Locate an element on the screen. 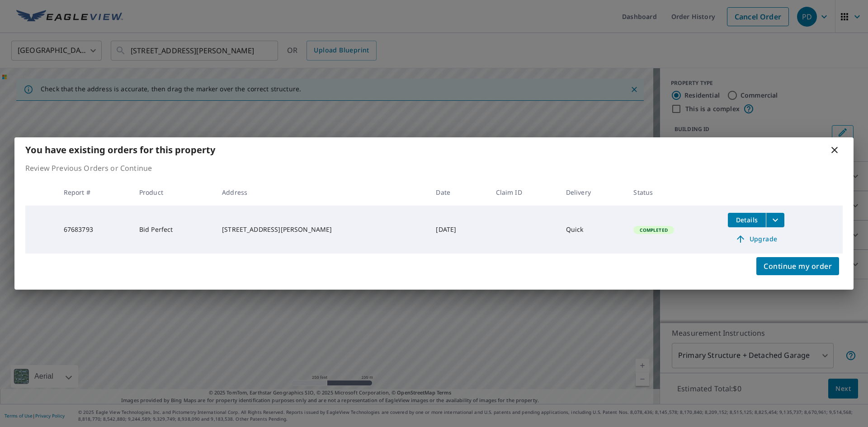  a: Upgrade is located at coordinates (756, 239).